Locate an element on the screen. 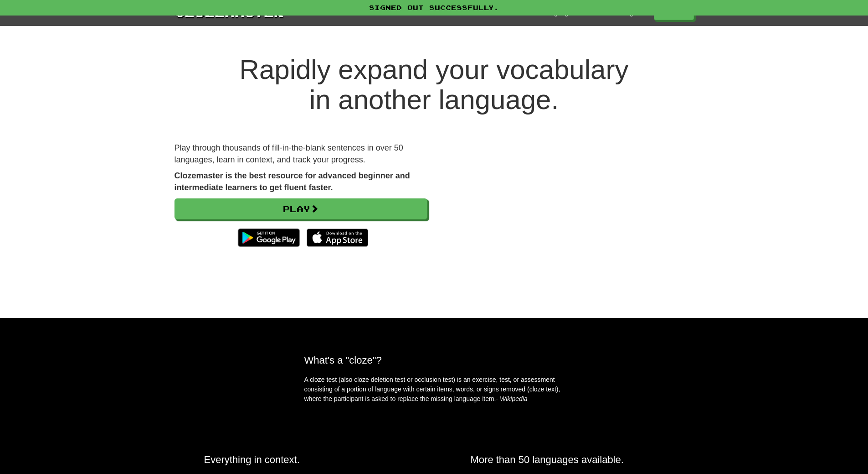 The width and height of the screenshot is (868, 474). p: Play through thousands of fill-in-the-blank sentences in over 50 languages, learn in context, and... is located at coordinates (301, 154).